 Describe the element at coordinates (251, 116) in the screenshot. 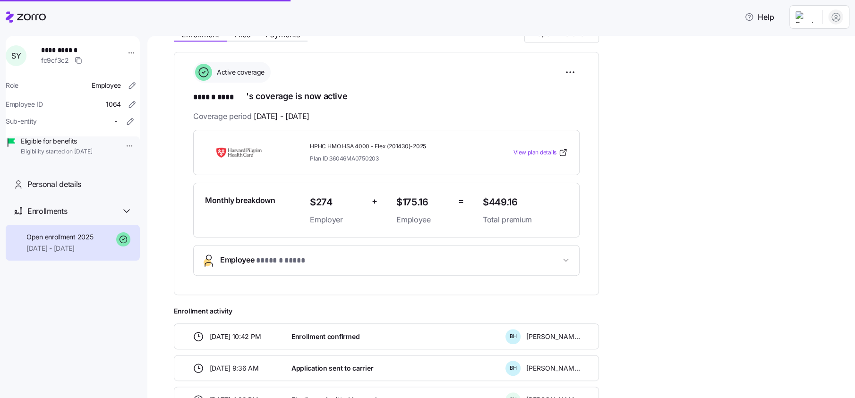

I see `span: Coverage period` at that location.